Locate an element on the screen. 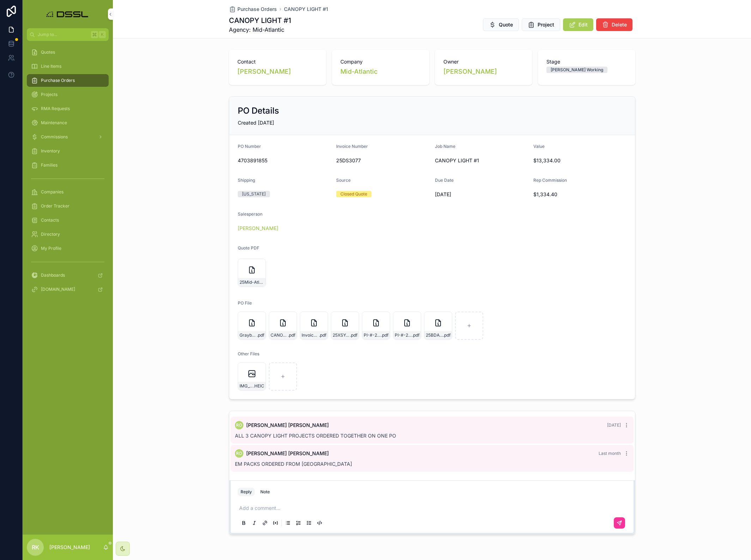 This screenshot has height=560, width=751. span: Maintenance is located at coordinates (54, 123).